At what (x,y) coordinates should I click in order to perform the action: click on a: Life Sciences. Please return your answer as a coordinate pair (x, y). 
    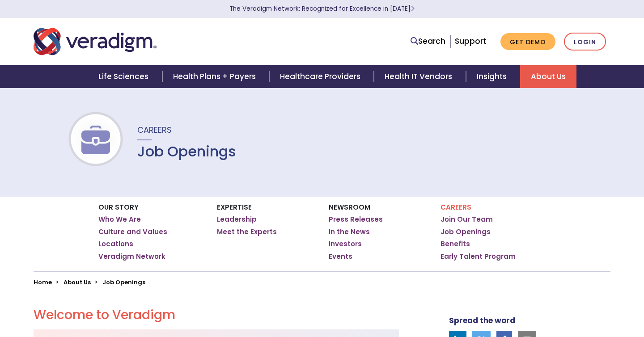
    Looking at the image, I should click on (125, 76).